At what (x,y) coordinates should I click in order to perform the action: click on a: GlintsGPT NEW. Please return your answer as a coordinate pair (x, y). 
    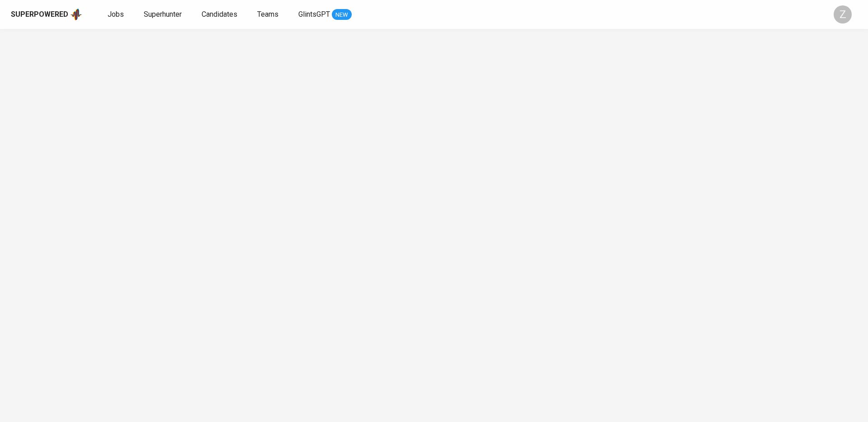
    Looking at the image, I should click on (325, 15).